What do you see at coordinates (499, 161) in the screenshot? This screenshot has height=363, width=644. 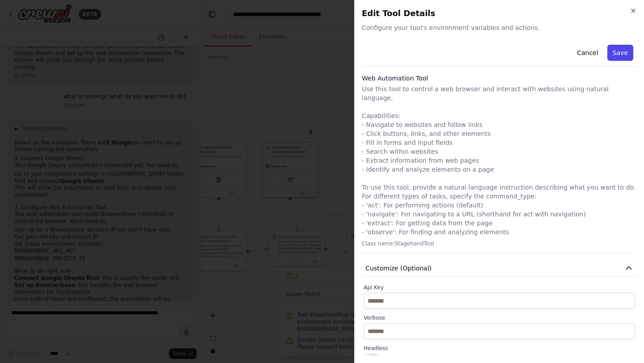 I see `p: Use this tool to control a web browser and interact with websites using natural language. Capabil...` at bounding box center [499, 161].